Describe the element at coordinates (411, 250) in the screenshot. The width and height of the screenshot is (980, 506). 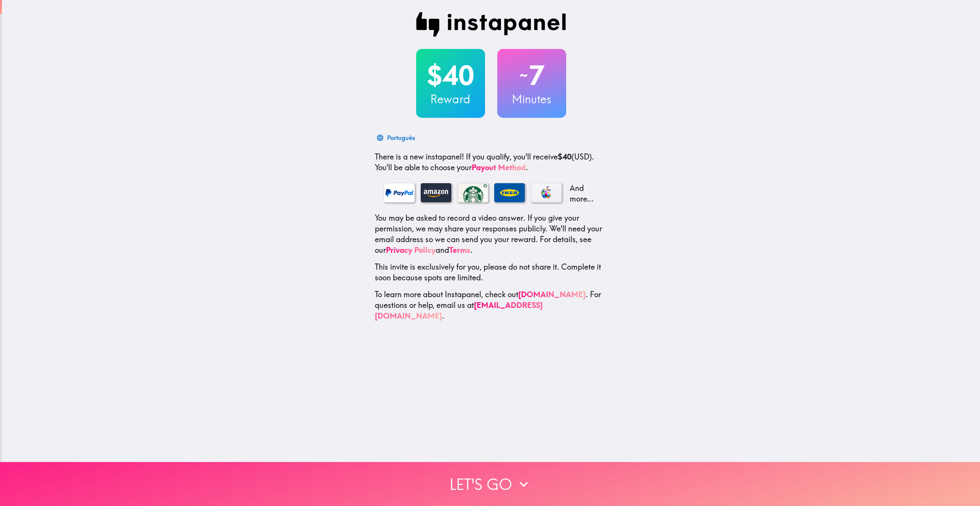
I see `a: Privacy Policy` at that location.